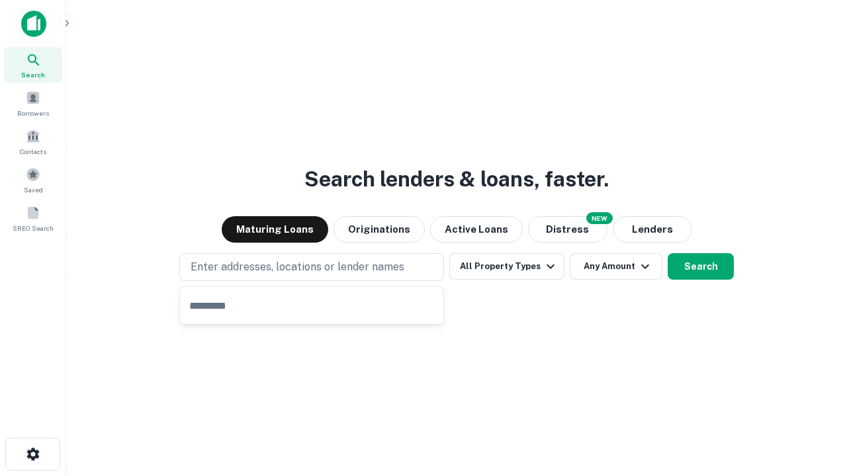 The image size is (847, 476). Describe the element at coordinates (33, 65) in the screenshot. I see `a: Search` at that location.